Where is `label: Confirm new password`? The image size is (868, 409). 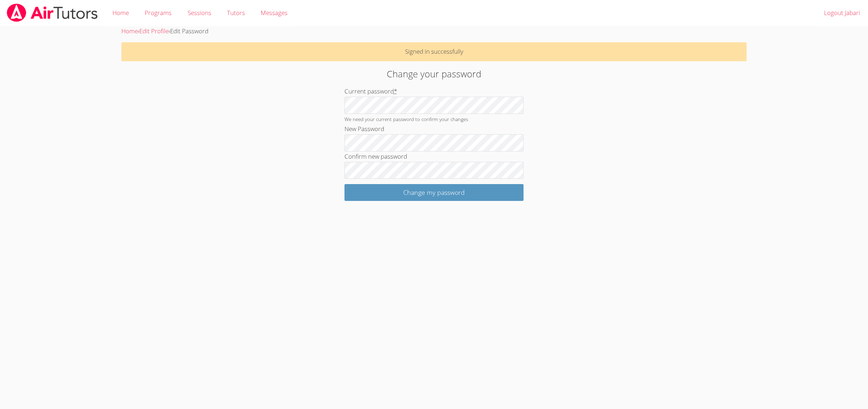 label: Confirm new password is located at coordinates (376, 156).